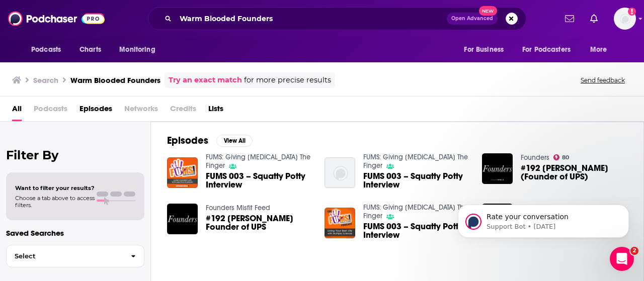 This screenshot has height=281, width=644. I want to click on button: Select, so click(75, 256).